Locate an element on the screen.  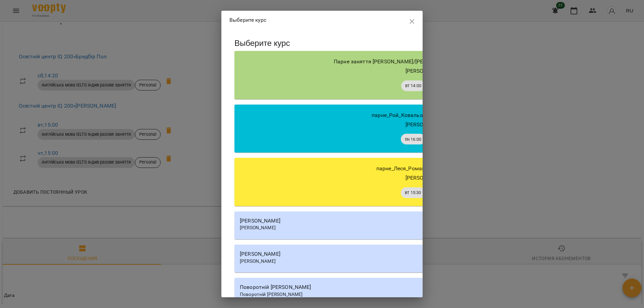
span: пн 16:00 is located at coordinates (413, 139).